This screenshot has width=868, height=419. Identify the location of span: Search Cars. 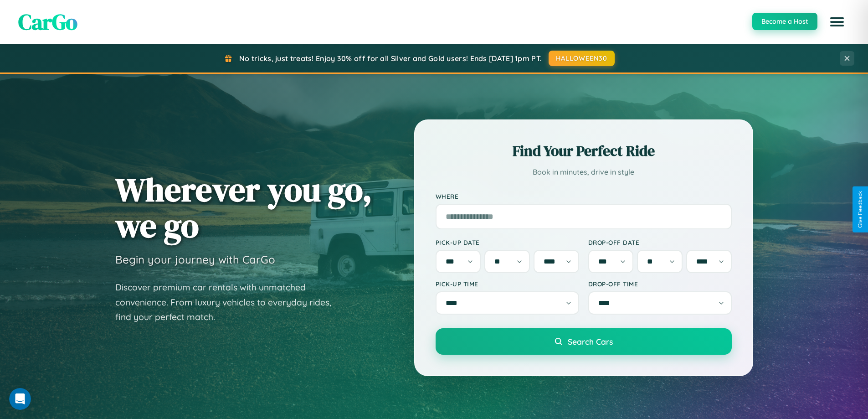
(590, 341).